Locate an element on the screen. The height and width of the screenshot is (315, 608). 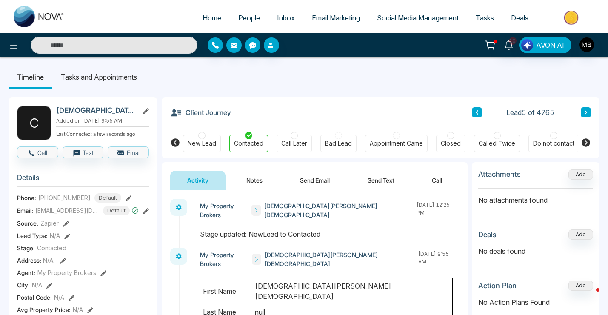
span: AVON AI is located at coordinates (550, 45).